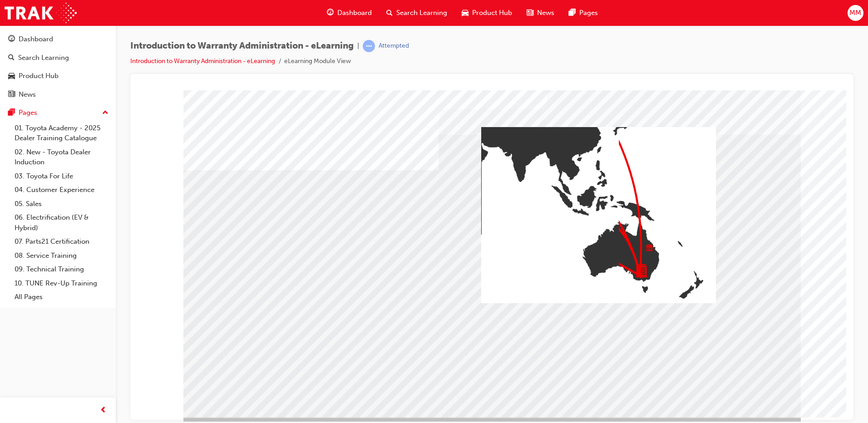  Describe the element at coordinates (417, 13) in the screenshot. I see `a: search-iconSearch Learning` at that location.